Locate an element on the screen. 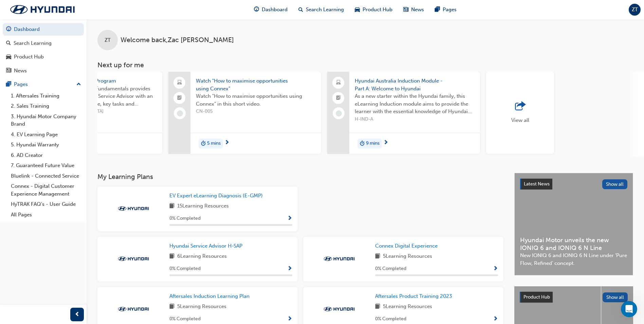 This screenshot has height=324, width=644. span: CN-005 is located at coordinates (256, 112).